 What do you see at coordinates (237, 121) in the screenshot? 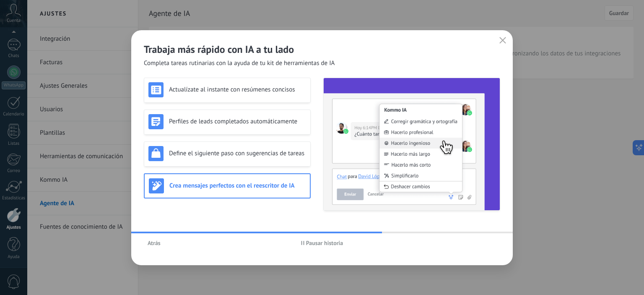
I see `h3: Perfiles de leads completados automáticamente` at bounding box center [237, 121].